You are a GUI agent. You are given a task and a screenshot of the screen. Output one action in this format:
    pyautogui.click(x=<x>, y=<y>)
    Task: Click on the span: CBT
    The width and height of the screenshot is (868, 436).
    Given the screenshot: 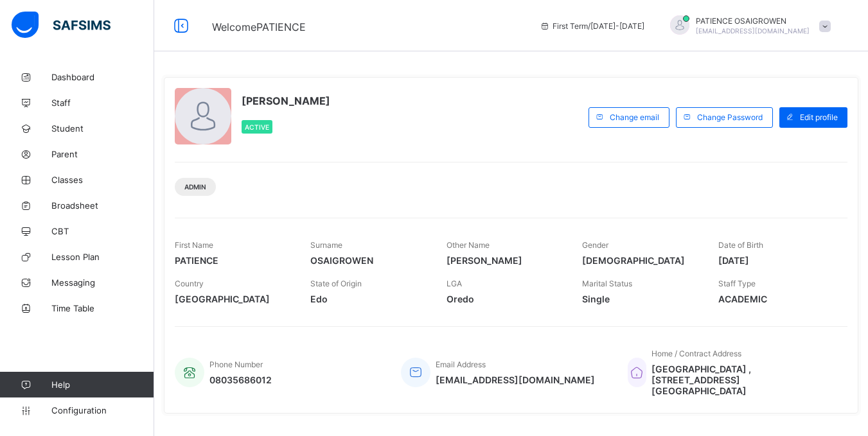 What is the action you would take?
    pyautogui.click(x=102, y=231)
    